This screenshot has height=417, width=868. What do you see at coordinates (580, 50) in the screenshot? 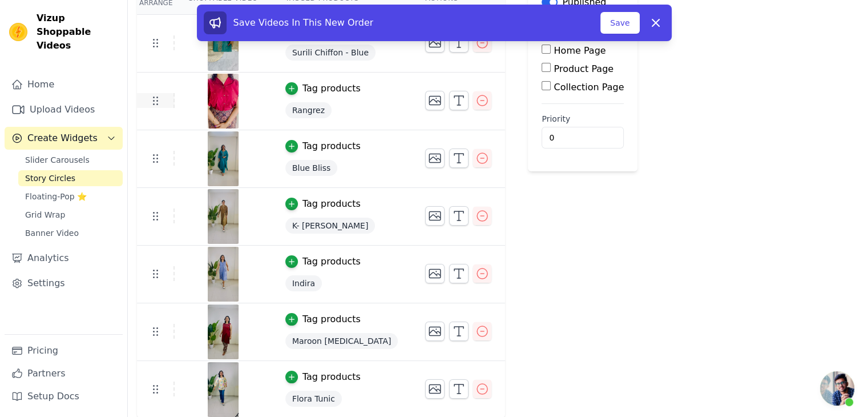
I see `label: Home Page` at bounding box center [580, 50].